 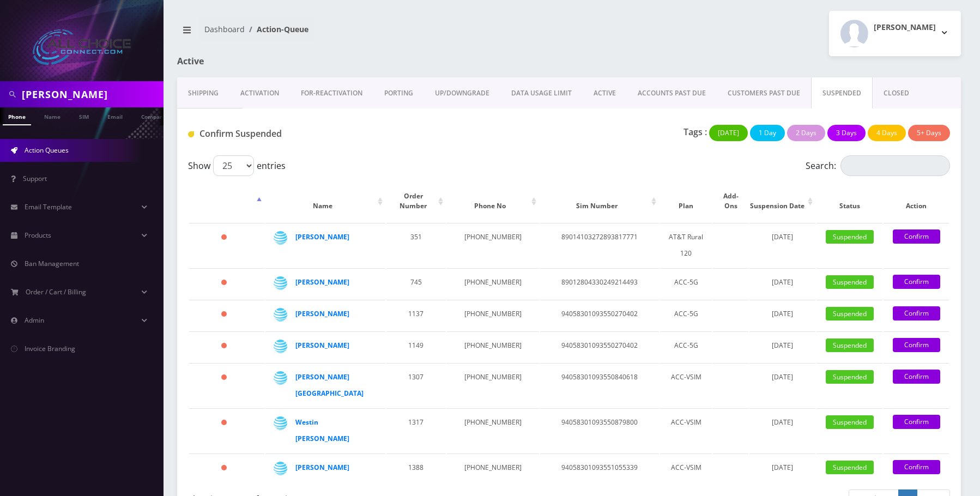 What do you see at coordinates (767, 133) in the screenshot?
I see `button: 1 Day` at bounding box center [767, 133].